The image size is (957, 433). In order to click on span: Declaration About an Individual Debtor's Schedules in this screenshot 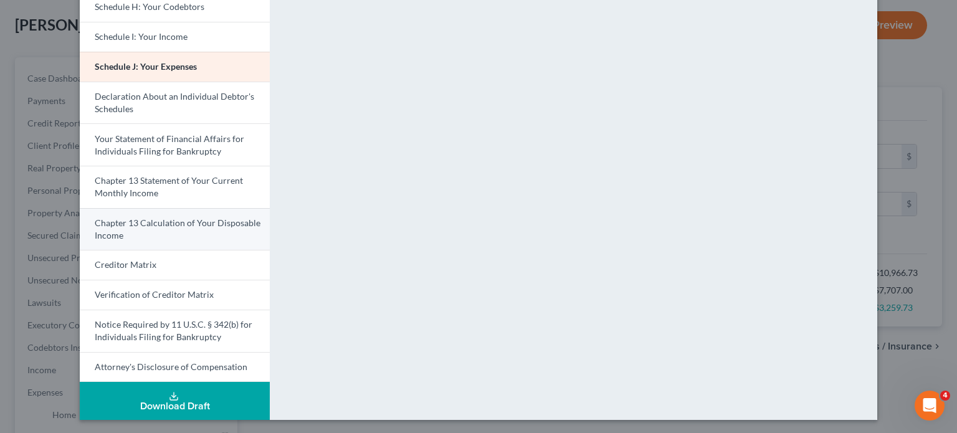, I will do `click(174, 102)`.